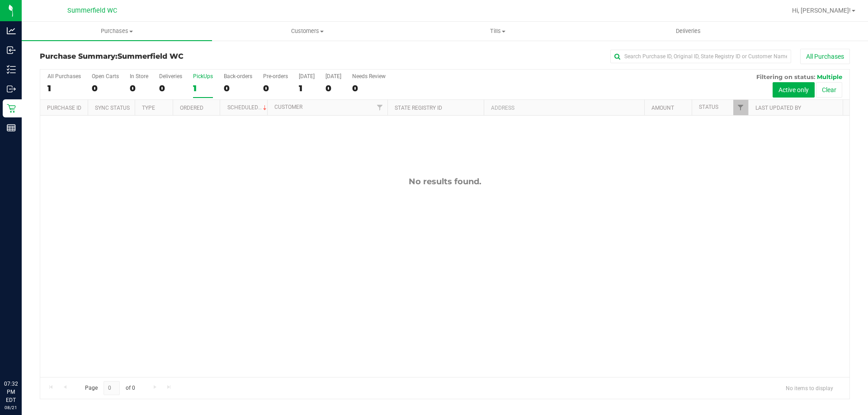  I want to click on a: Type, so click(148, 108).